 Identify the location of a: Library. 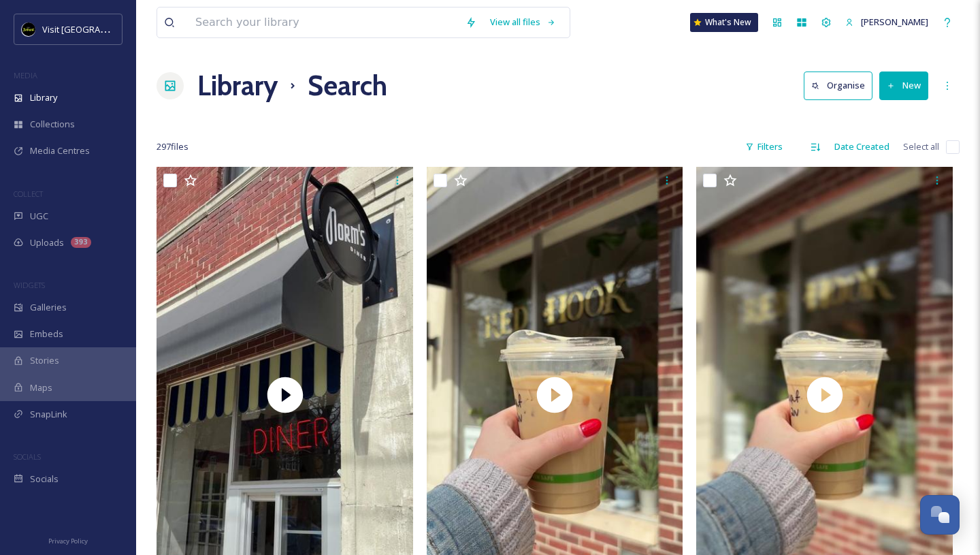
(237, 86).